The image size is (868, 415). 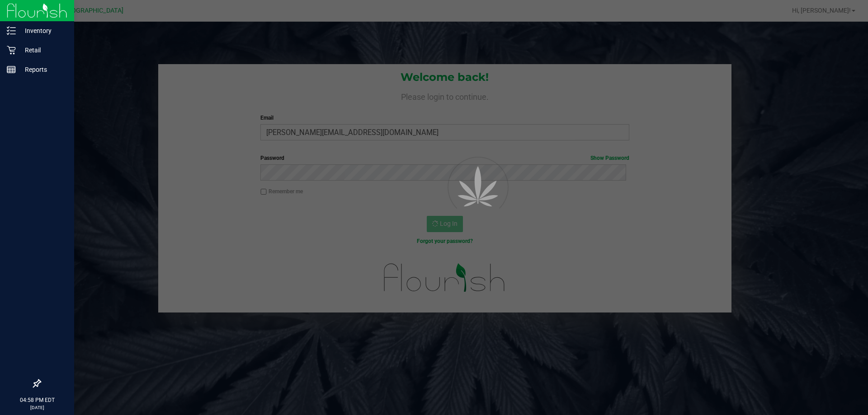 What do you see at coordinates (43, 31) in the screenshot?
I see `p: Inventory` at bounding box center [43, 31].